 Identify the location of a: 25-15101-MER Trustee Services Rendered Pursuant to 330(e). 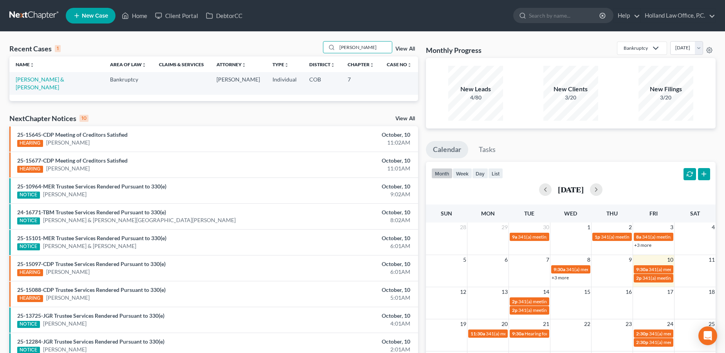
(92, 238).